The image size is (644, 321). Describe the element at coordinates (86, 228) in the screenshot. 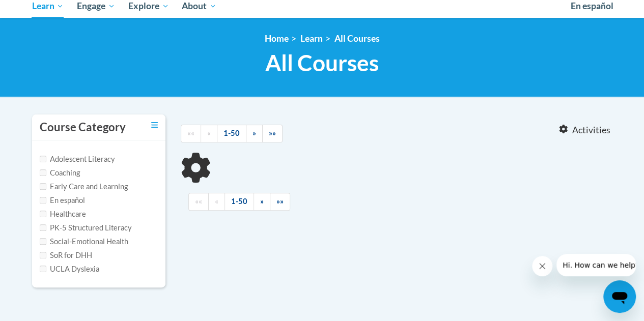

I see `label: PK-5 Structured Literacy` at that location.